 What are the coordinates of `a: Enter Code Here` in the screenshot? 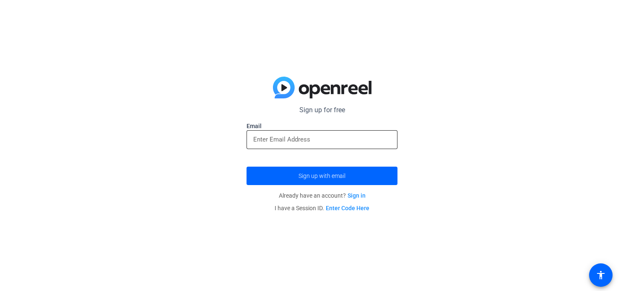 It's located at (348, 208).